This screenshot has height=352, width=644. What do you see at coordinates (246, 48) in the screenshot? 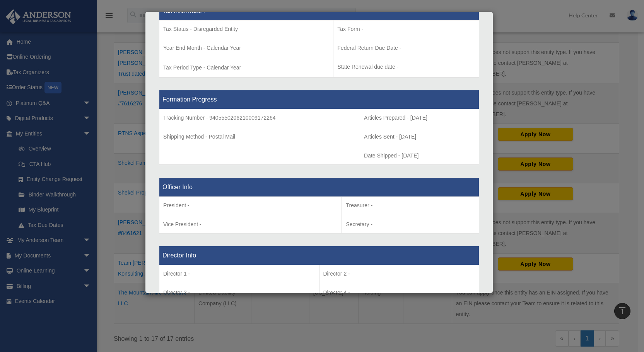
I see `p: Year End Month - Calendar Year` at bounding box center [246, 48].